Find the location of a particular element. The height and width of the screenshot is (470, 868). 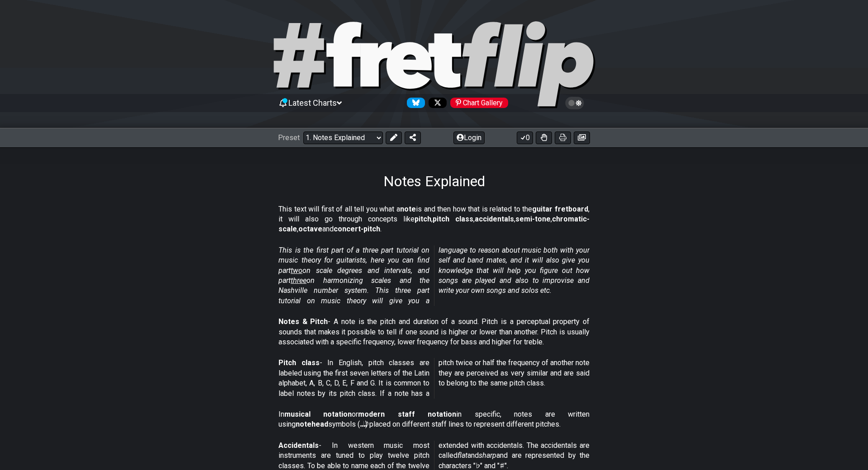

span: two is located at coordinates (297, 270).